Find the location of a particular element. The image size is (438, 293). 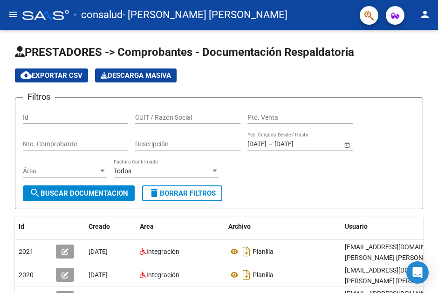

input: End date is located at coordinates (297, 144).